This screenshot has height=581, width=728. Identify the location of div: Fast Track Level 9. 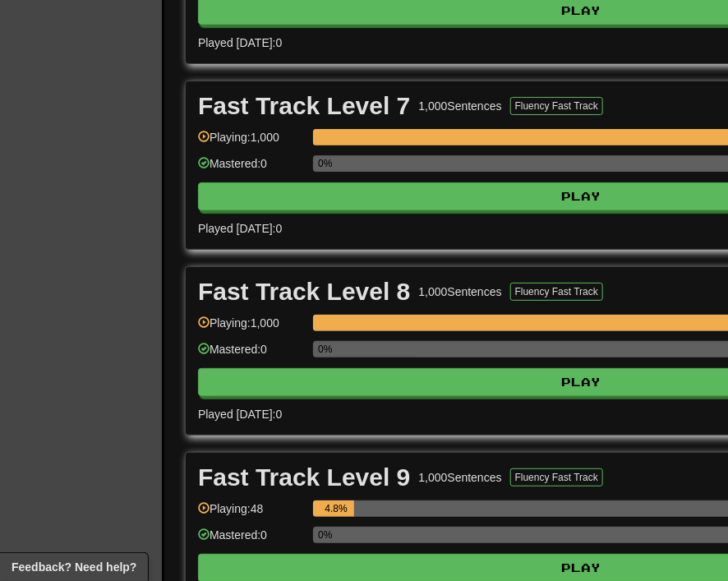
(304, 478).